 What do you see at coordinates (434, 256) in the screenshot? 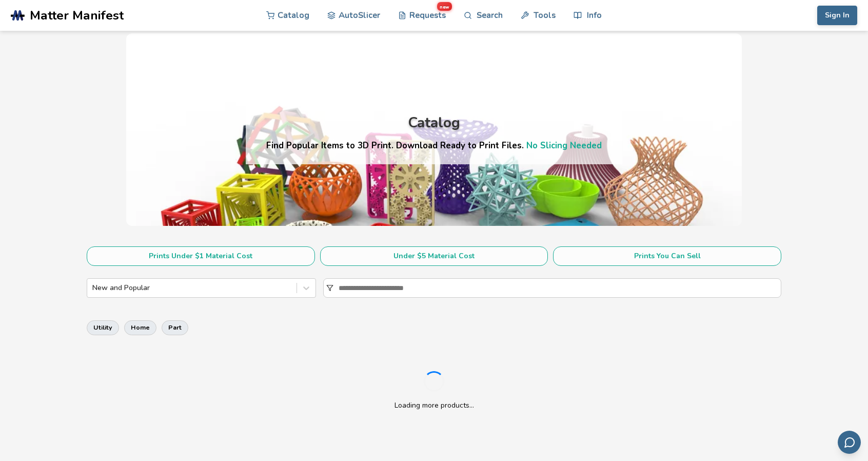
I see `button: Under $5 Material Cost` at bounding box center [434, 256].